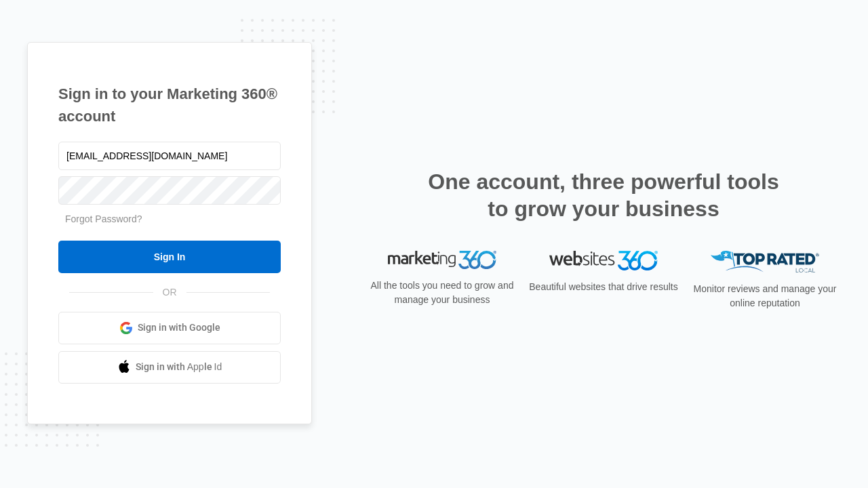 Image resolution: width=868 pixels, height=488 pixels. What do you see at coordinates (765, 296) in the screenshot?
I see `p: Monitor reviews and manage your online reputation` at bounding box center [765, 296].